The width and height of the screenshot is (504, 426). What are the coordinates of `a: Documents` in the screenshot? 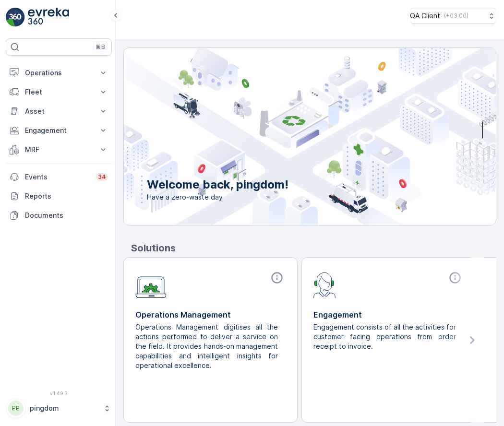 It's located at (58, 215).